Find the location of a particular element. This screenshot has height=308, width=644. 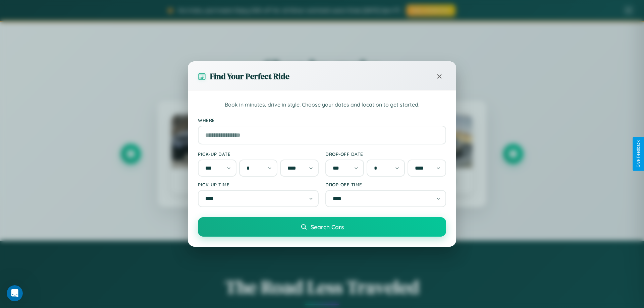

label: Drop-off Time is located at coordinates (386, 184).